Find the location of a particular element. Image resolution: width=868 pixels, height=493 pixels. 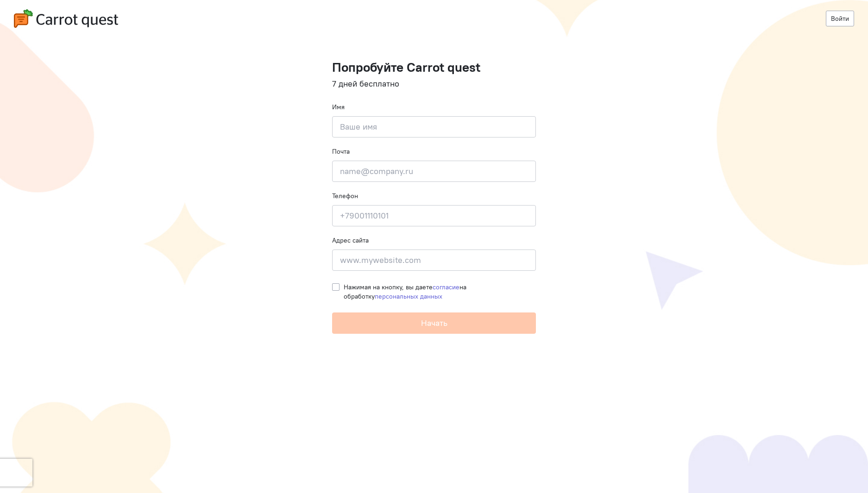

label: Адрес сайта is located at coordinates (350, 240).